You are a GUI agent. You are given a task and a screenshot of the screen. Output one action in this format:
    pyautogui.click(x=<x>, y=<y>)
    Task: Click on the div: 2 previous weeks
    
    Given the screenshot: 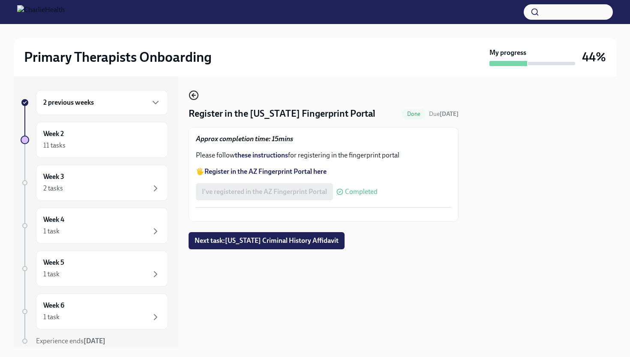 What is the action you would take?
    pyautogui.click(x=102, y=102)
    